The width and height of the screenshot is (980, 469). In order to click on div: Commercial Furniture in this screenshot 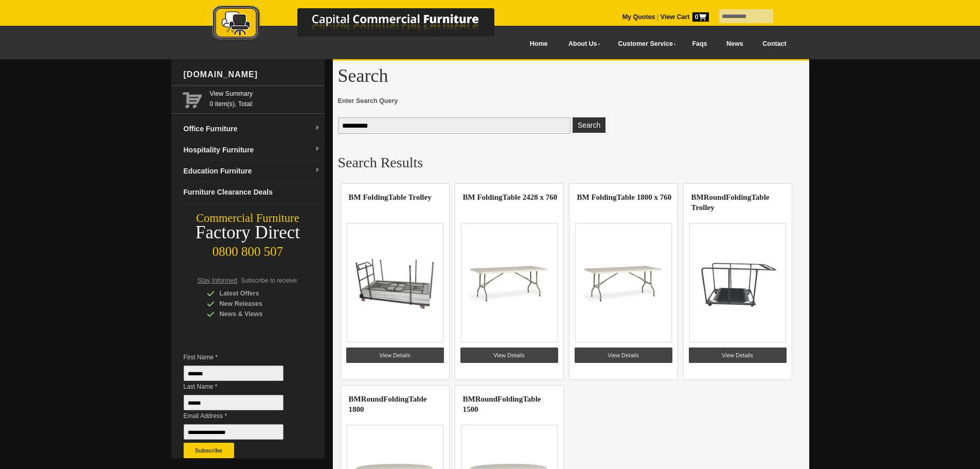, I will do `click(248, 218)`.